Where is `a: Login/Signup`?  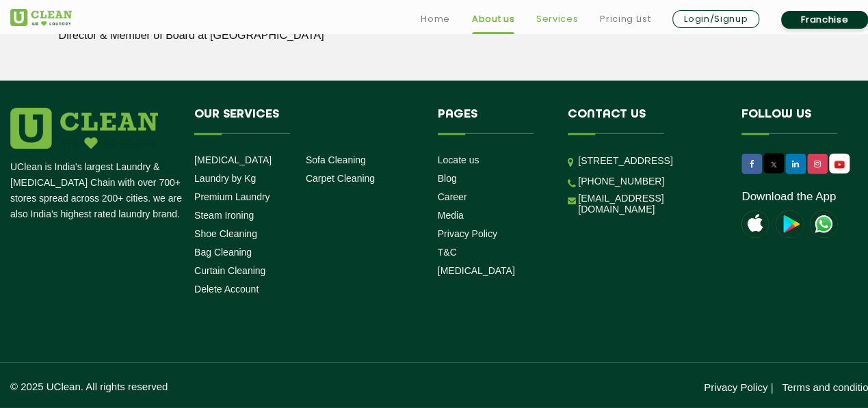
a: Login/Signup is located at coordinates (716, 19).